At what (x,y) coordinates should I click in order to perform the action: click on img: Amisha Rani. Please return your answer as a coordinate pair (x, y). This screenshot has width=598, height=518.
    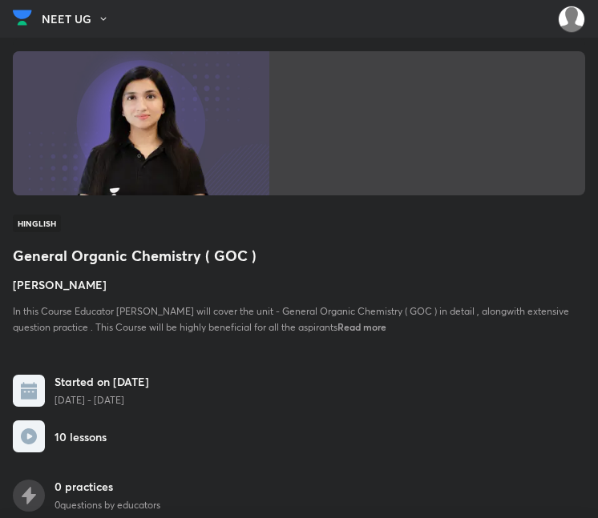
    Looking at the image, I should click on (571, 19).